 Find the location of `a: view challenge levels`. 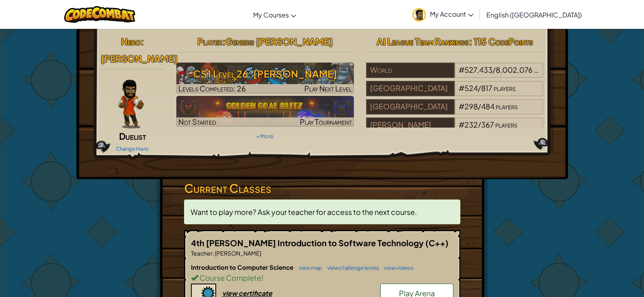

a: view challenge levels is located at coordinates (351, 268).